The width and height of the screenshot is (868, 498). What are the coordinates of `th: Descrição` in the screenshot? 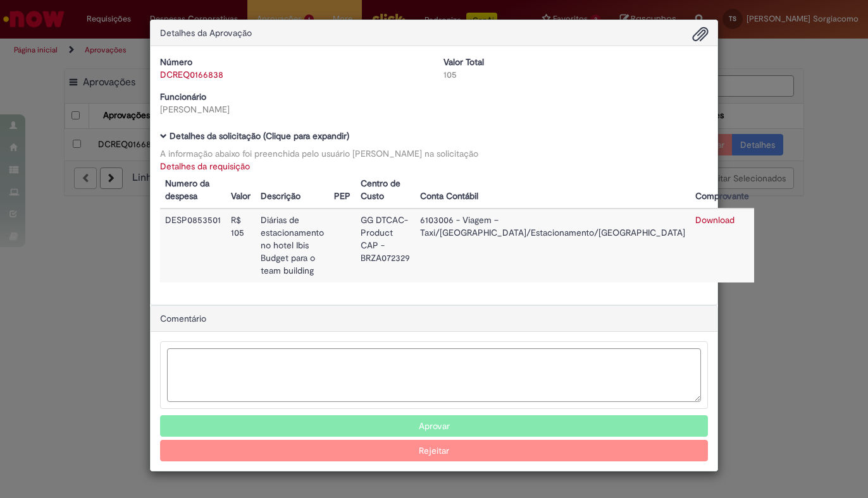 It's located at (292, 190).